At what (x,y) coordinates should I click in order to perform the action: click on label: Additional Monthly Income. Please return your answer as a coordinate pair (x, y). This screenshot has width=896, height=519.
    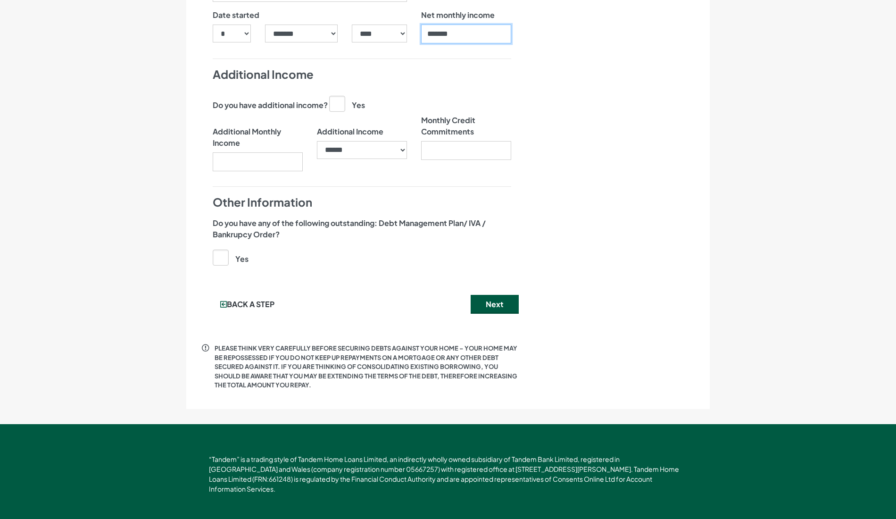
    Looking at the image, I should click on (257, 132).